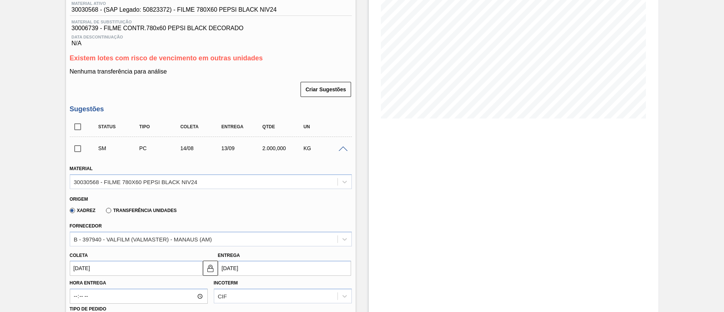  I want to click on label: Origem, so click(79, 199).